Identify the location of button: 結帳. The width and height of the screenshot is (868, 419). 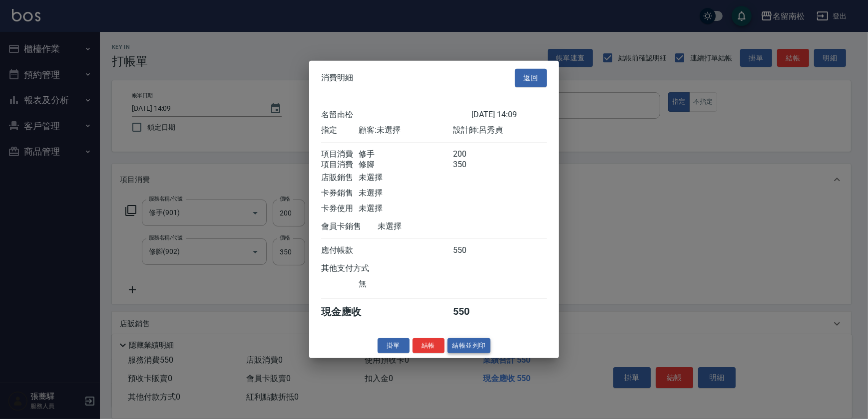
(429, 345).